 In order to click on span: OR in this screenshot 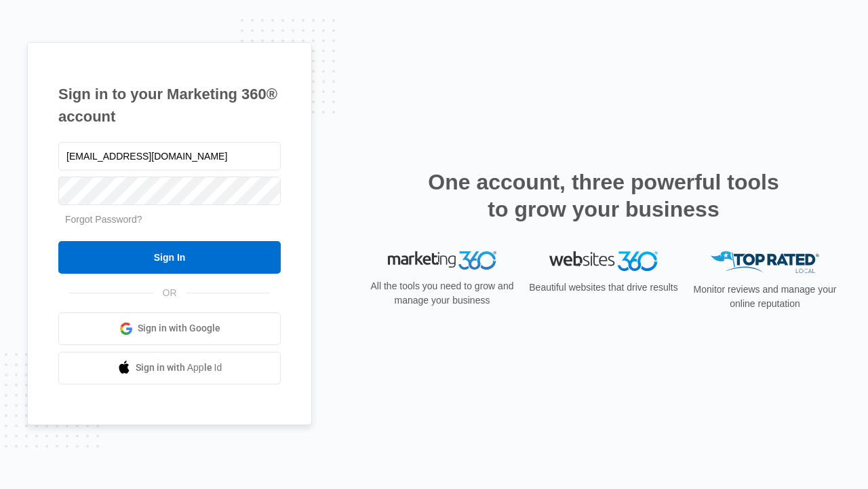, I will do `click(169, 293)`.